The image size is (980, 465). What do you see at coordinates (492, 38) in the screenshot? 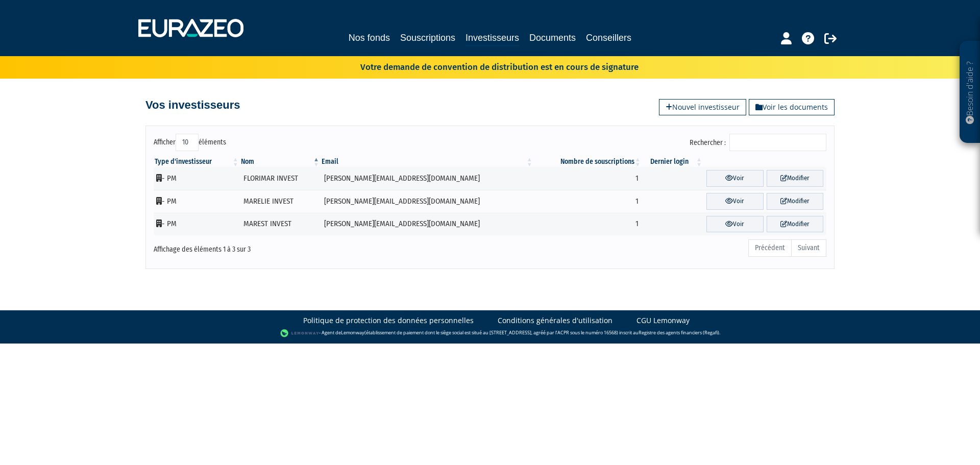
I see `a: Investisseurs` at bounding box center [492, 38].